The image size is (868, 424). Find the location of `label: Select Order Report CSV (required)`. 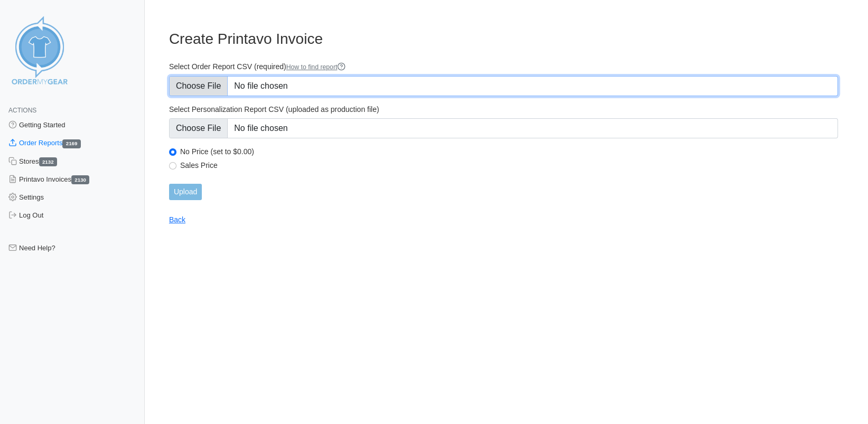

label: Select Order Report CSV (required) is located at coordinates (504, 67).